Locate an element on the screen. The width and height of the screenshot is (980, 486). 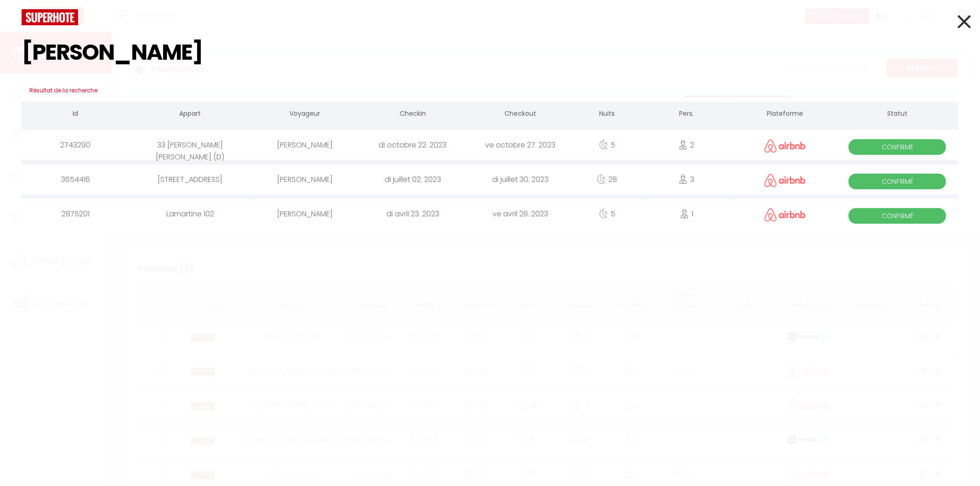
input: Tapez pour rechercher... is located at coordinates (490, 52).